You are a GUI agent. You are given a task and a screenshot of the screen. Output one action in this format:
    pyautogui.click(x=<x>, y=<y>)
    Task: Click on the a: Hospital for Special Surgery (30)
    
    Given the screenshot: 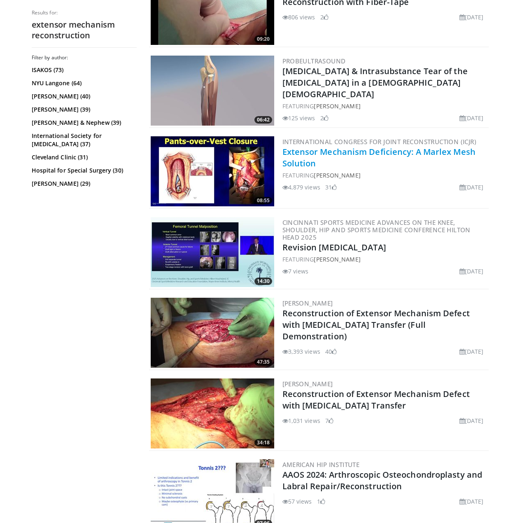 What is the action you would take?
    pyautogui.click(x=83, y=170)
    